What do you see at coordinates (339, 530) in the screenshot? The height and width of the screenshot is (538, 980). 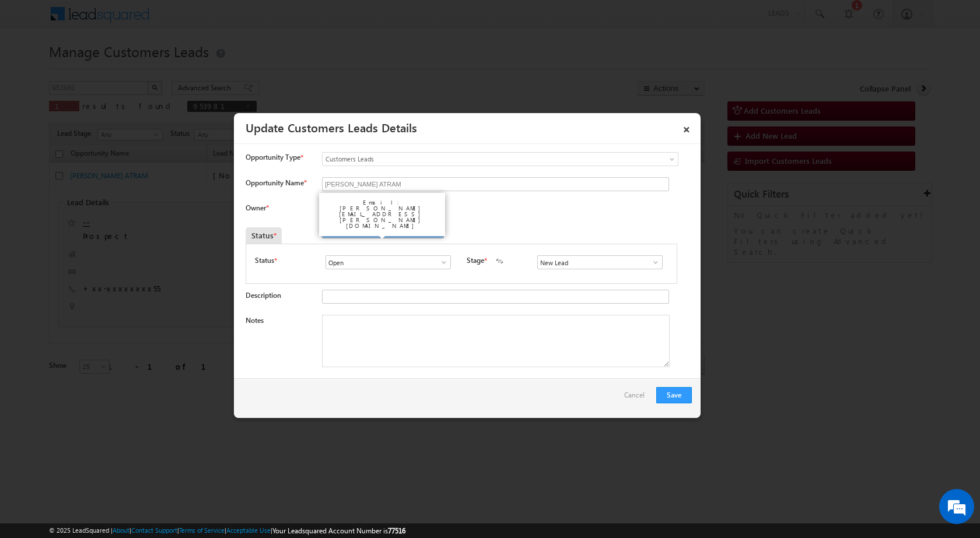 I see `span: Your Leadsquared Account Number is` at bounding box center [339, 530].